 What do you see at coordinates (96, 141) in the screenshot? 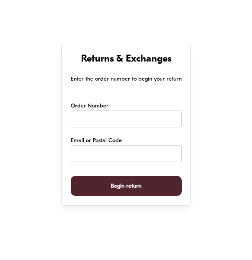
I see `label: Email or Postal Code` at bounding box center [96, 141].